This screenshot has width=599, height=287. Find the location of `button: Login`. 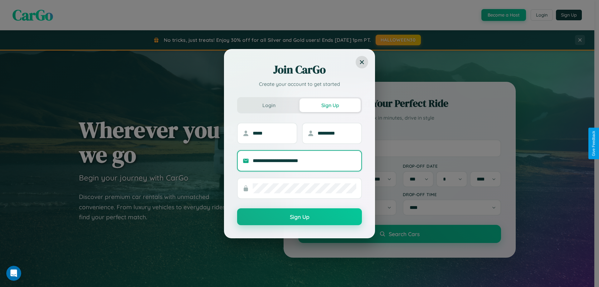

button: Login is located at coordinates (269, 105).